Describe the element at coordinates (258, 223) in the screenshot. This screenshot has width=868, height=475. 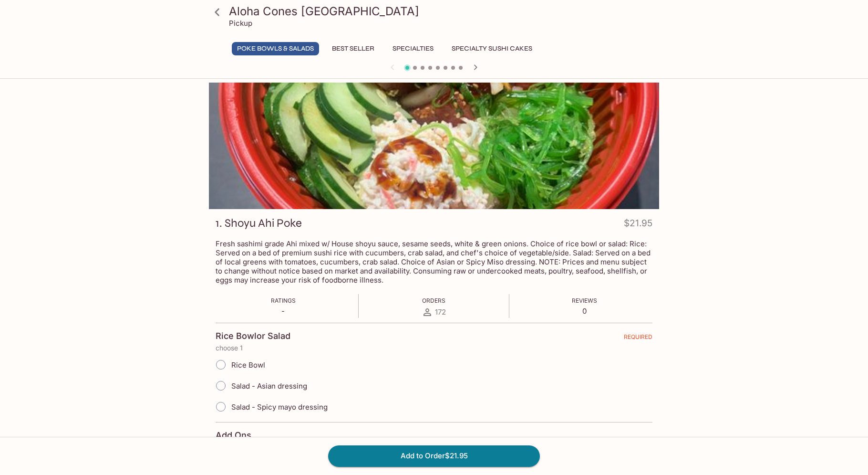
I see `h3: 1. Shoyu Ahi Poke` at that location.